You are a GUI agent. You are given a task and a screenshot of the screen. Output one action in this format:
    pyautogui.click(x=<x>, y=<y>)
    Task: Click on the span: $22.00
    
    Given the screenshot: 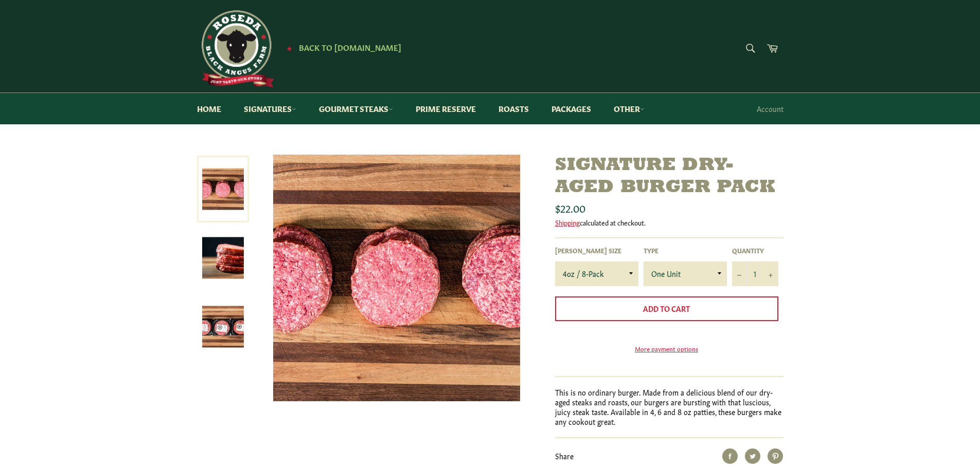 What is the action you would take?
    pyautogui.click(x=570, y=208)
    